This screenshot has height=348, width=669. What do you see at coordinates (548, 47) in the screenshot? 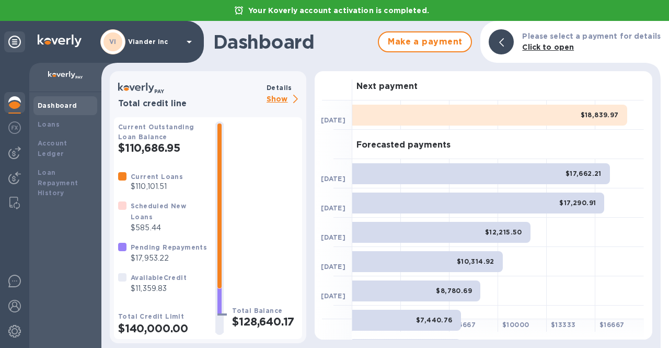
I see `b: Click to open` at bounding box center [548, 47].